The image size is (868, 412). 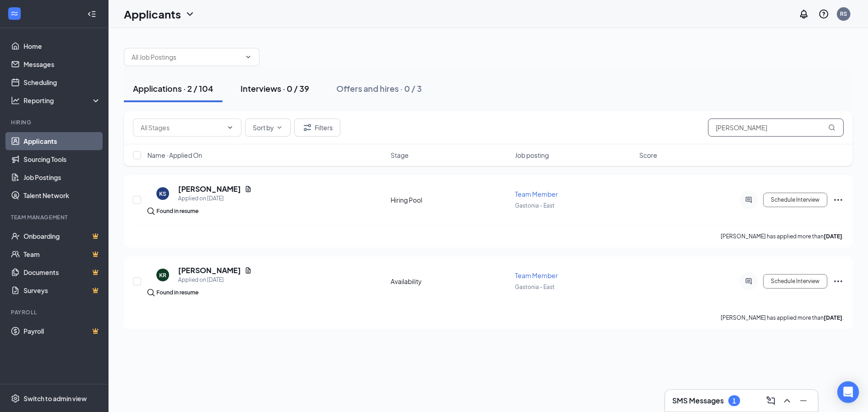 I want to click on input: Search in applications, so click(x=776, y=128).